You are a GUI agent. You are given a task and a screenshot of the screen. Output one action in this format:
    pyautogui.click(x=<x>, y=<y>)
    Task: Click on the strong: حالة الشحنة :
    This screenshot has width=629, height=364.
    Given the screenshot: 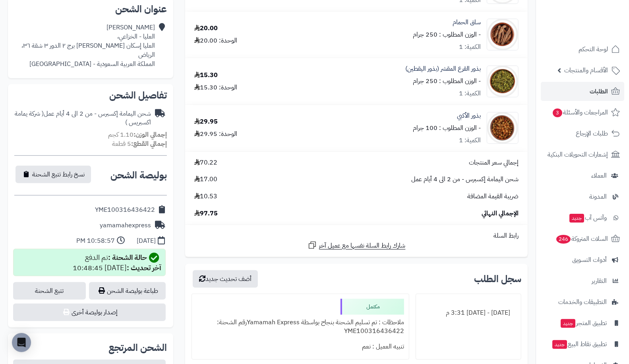 What is the action you would take?
    pyautogui.click(x=128, y=257)
    